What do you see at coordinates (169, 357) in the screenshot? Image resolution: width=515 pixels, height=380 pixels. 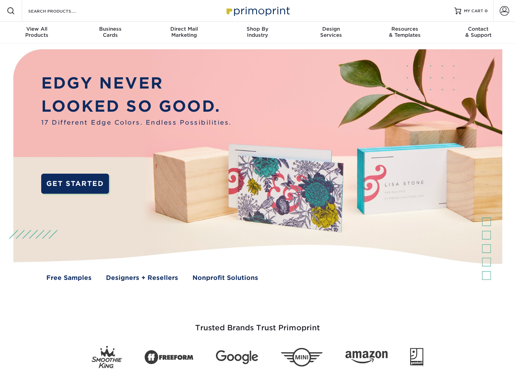 I see `img: Freeform` at bounding box center [169, 357].